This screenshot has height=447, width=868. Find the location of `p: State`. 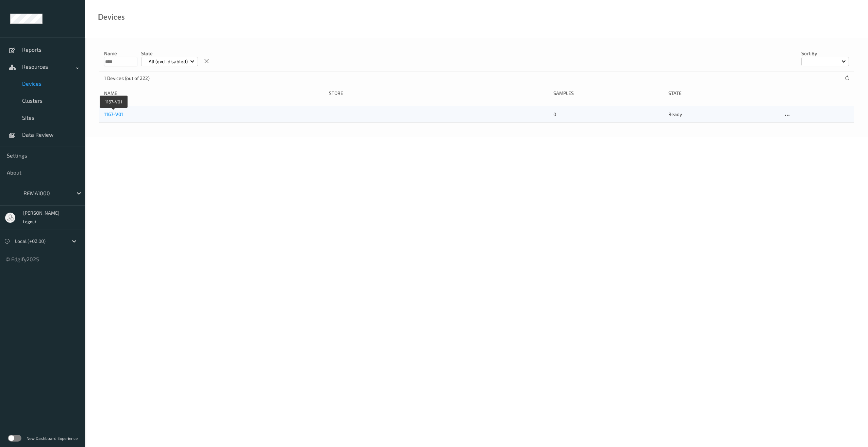

p: State is located at coordinates (169, 54).